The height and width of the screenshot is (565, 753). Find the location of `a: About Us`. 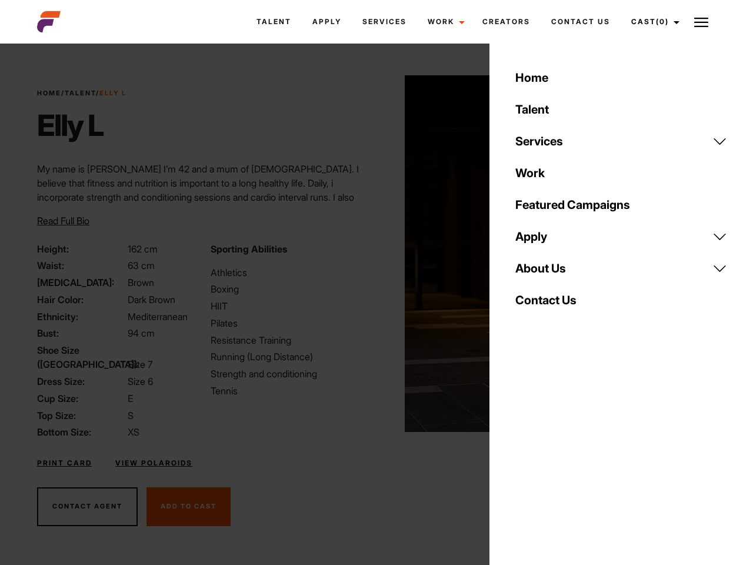

a: About Us is located at coordinates (621, 268).